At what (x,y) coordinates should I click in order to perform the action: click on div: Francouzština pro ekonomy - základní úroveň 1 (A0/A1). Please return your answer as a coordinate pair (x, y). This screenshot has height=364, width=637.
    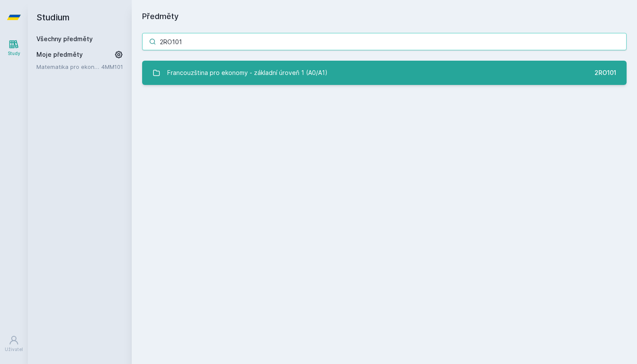
    Looking at the image, I should click on (248, 73).